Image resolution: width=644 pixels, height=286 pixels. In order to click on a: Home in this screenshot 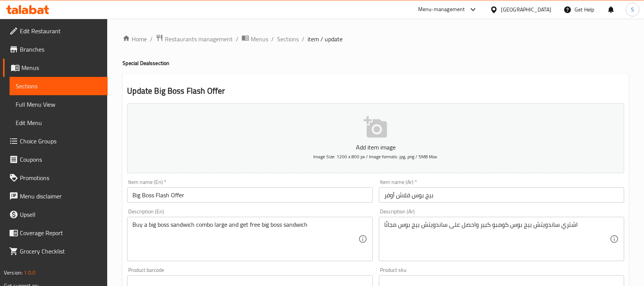, I will do `click(134, 39)`.